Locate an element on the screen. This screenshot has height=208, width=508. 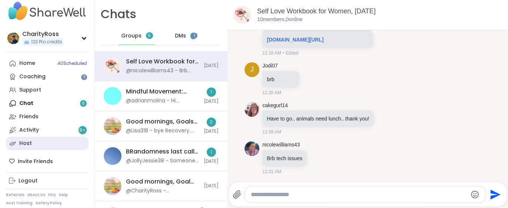
span: Edited is located at coordinates (292, 53).